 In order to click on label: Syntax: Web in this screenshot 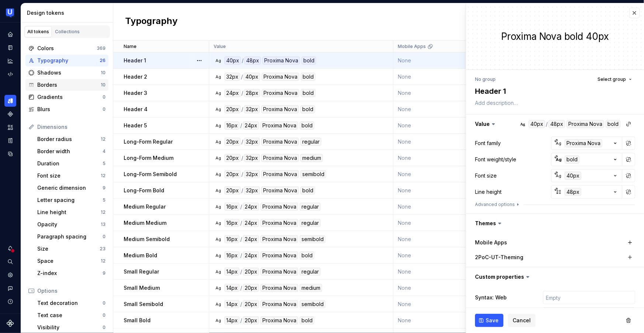, I will do `click(491, 298)`.